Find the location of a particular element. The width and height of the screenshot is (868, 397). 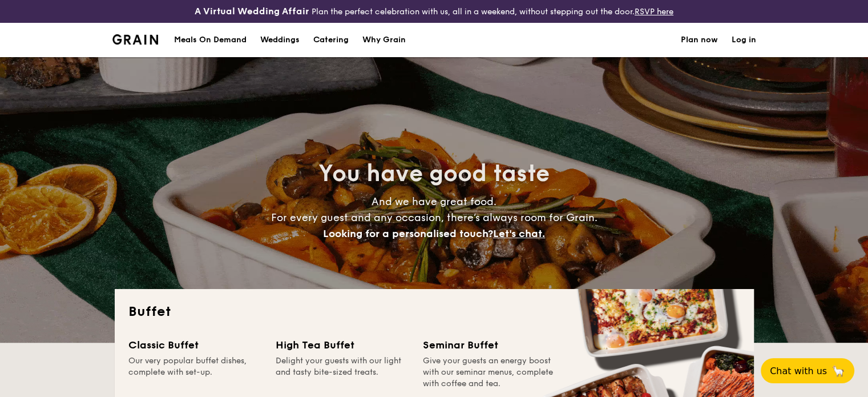

div: Seminar Buffet is located at coordinates (490, 345).